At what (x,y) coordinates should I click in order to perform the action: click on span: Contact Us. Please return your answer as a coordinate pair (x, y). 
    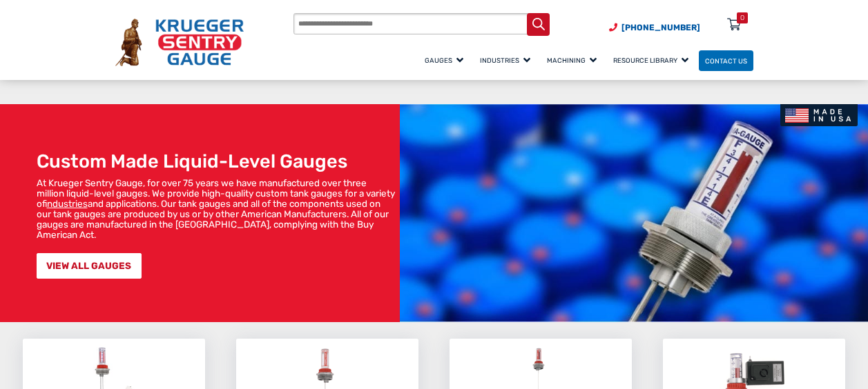
    Looking at the image, I should click on (726, 60).